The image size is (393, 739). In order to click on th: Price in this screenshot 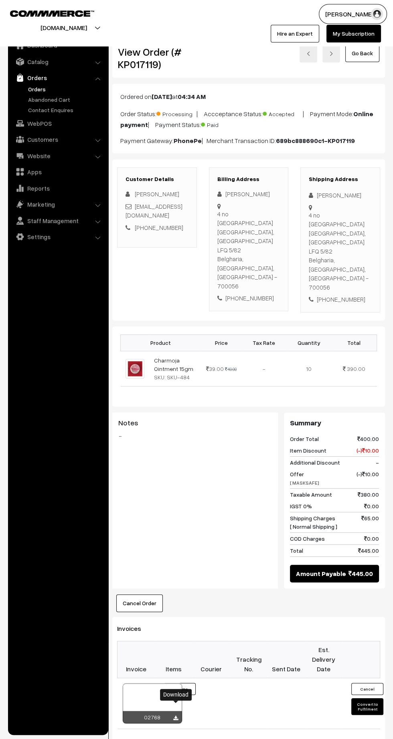, I will do `click(221, 343)`.